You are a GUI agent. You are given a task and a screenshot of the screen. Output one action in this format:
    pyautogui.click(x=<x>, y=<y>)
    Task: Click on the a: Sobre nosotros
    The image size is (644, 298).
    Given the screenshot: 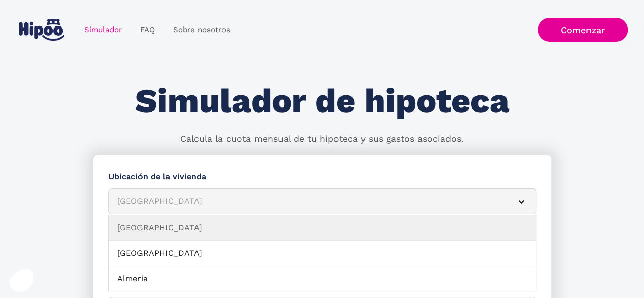 What is the action you would take?
    pyautogui.click(x=202, y=29)
    